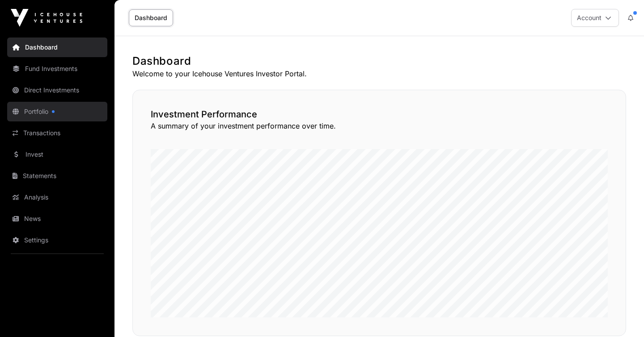 The image size is (644, 337). Describe the element at coordinates (57, 133) in the screenshot. I see `a: Transactions` at that location.